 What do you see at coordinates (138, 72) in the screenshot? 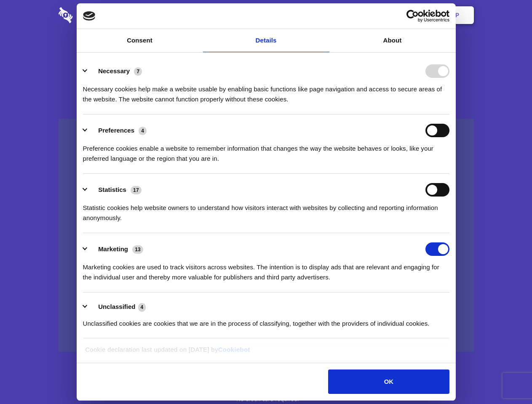
I see `span: 7` at bounding box center [138, 72].